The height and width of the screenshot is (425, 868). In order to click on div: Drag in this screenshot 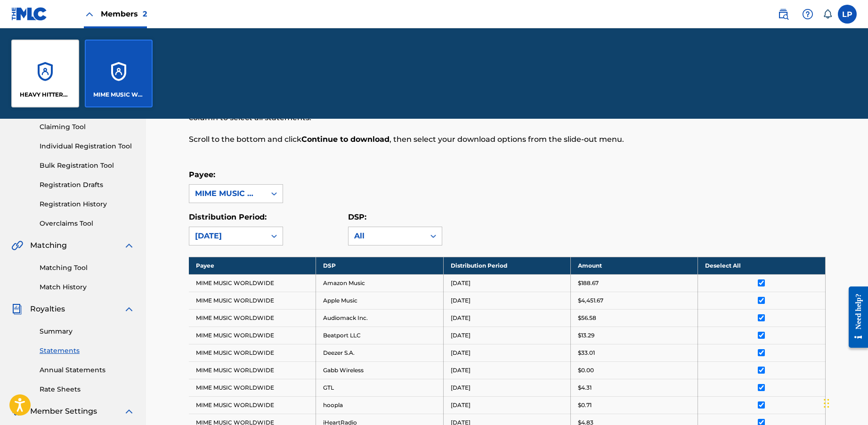, I will do `click(827, 403)`.